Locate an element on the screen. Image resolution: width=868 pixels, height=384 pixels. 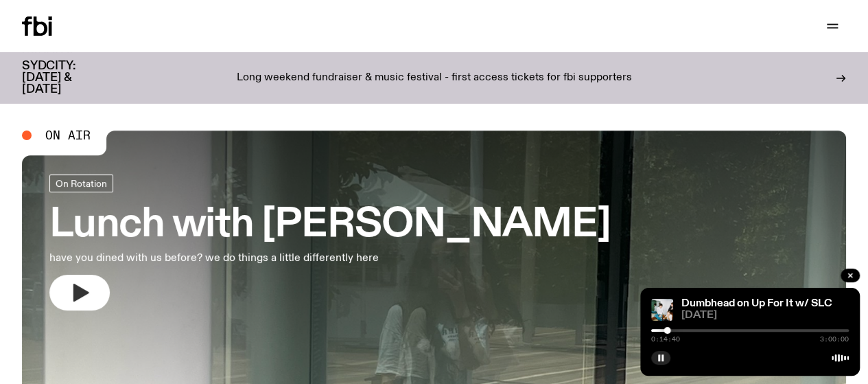
a: Dumbhead on Up For It w/ SLC is located at coordinates (757, 303).